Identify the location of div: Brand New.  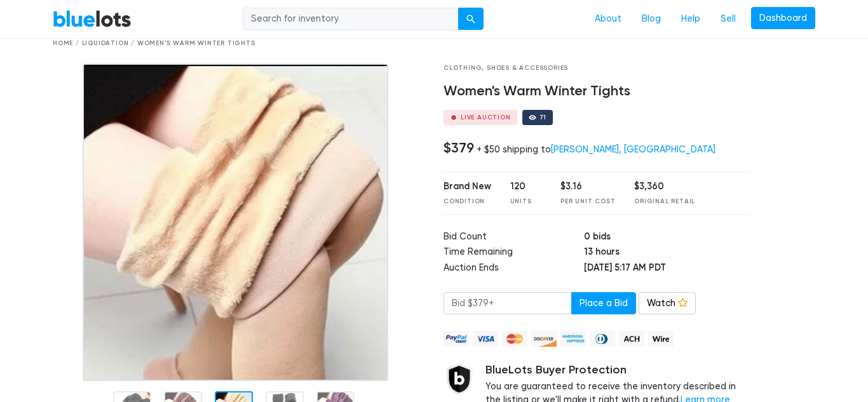
(467, 187).